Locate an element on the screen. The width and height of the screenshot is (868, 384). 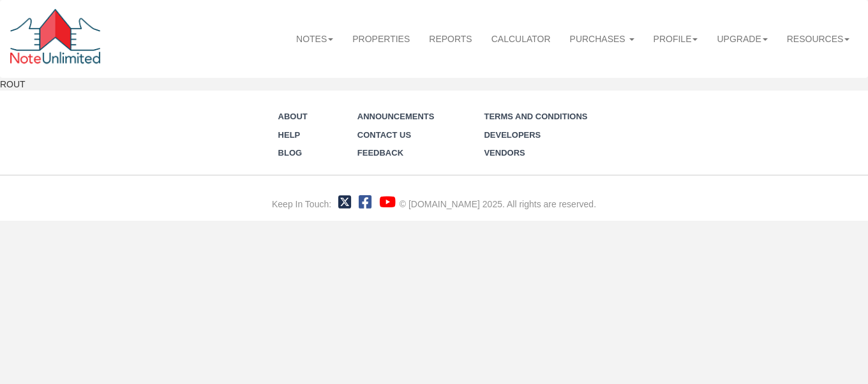
a: About is located at coordinates (293, 116).